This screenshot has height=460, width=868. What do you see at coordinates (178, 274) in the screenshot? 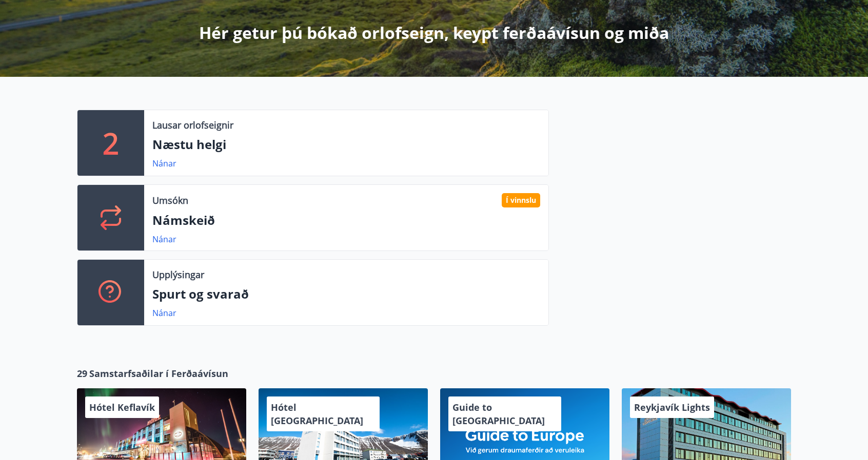
I see `p: Upplýsingar` at bounding box center [178, 274].